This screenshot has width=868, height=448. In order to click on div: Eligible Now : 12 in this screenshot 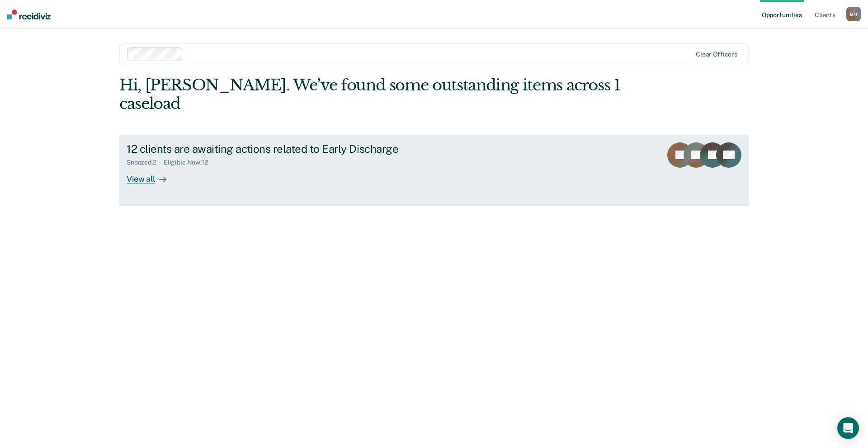, I will do `click(189, 162)`.